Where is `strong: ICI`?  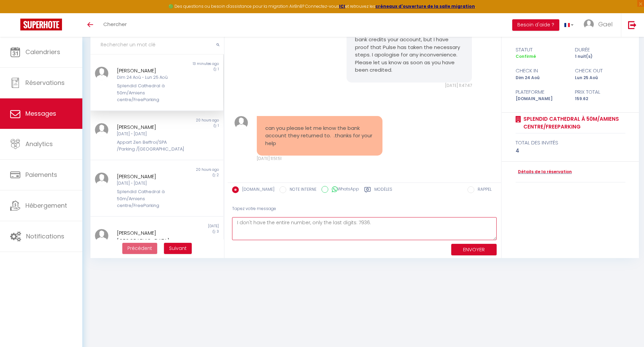 strong: ICI is located at coordinates (342, 6).